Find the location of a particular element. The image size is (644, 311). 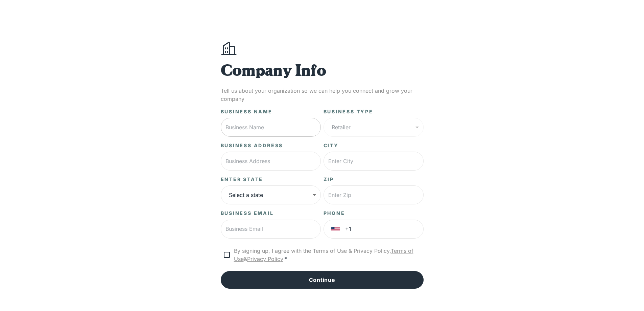

label: PHONE is located at coordinates (335, 213).